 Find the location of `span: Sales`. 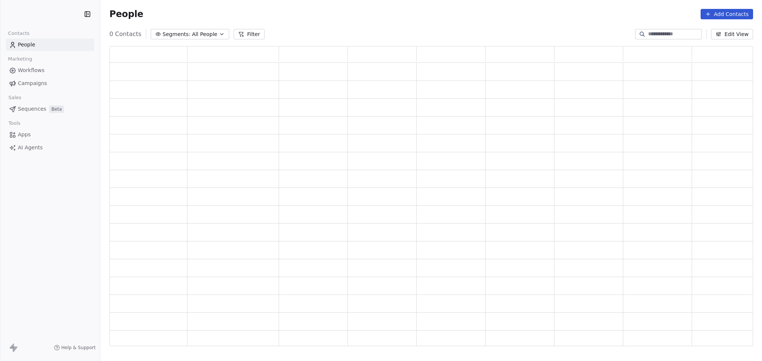

span: Sales is located at coordinates (15, 98).